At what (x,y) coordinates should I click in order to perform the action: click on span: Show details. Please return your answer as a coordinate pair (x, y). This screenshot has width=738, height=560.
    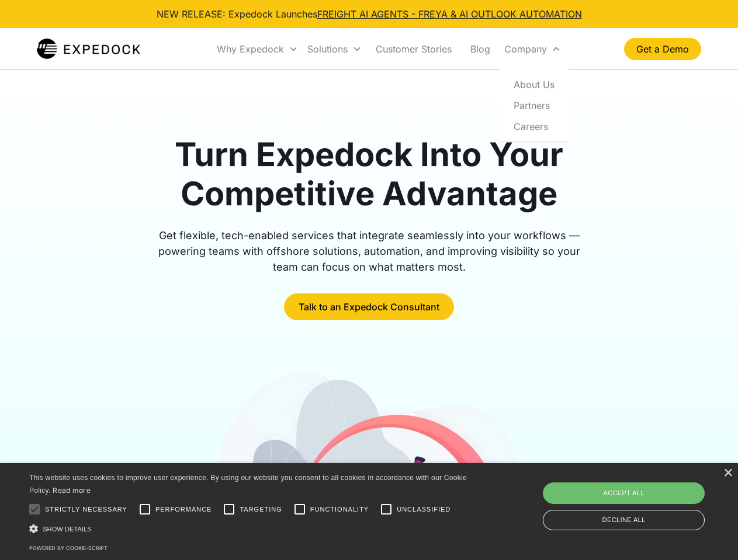
    Looking at the image, I should click on (67, 530).